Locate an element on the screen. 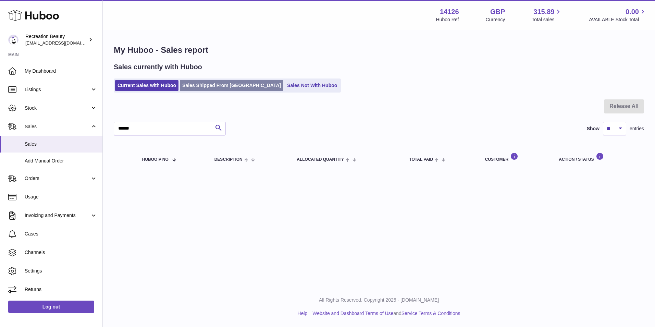 The width and height of the screenshot is (655, 327). span: Returns is located at coordinates (61, 289).